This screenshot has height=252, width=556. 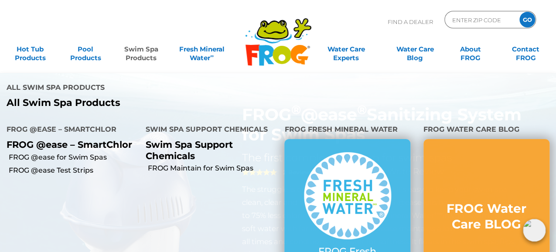 I want to click on a: FROG Maintain for Swim Spas, so click(x=213, y=168).